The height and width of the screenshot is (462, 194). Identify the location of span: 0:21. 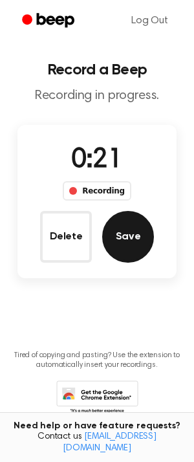
(97, 160).